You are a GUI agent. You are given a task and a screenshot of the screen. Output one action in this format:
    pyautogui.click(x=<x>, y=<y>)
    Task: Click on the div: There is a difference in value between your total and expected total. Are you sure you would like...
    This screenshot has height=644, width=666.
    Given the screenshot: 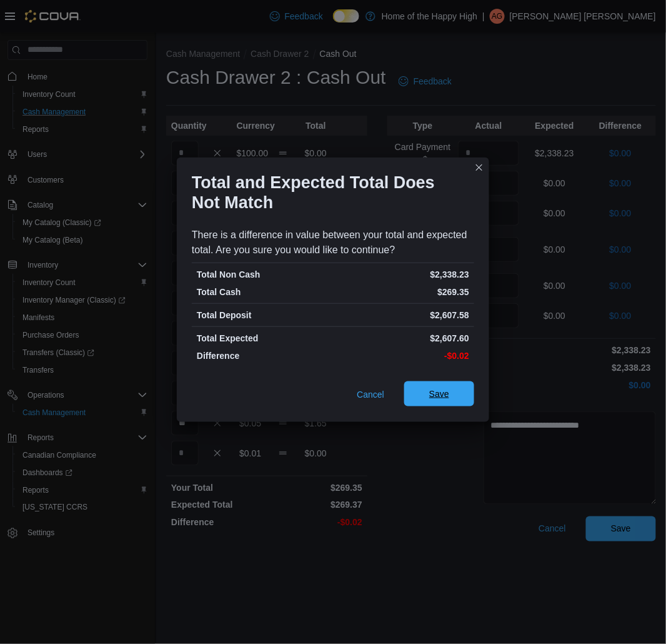 What is the action you would take?
    pyautogui.click(x=333, y=242)
    